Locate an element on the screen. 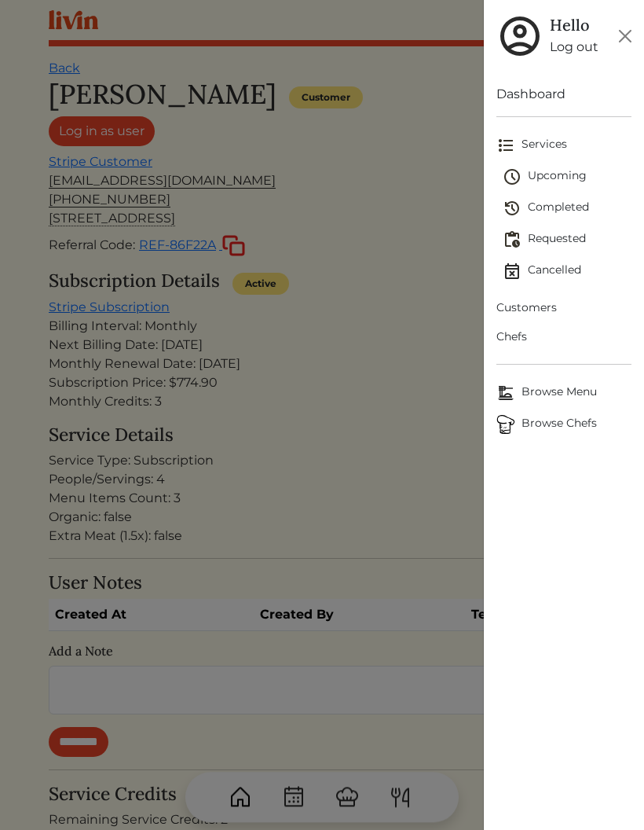 The width and height of the screenshot is (644, 830). a: Upcoming is located at coordinates (567, 177).